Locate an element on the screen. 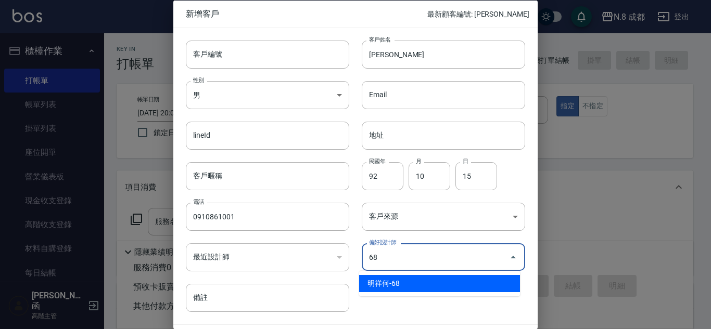 Image resolution: width=711 pixels, height=329 pixels. label: 日 is located at coordinates (465, 161).